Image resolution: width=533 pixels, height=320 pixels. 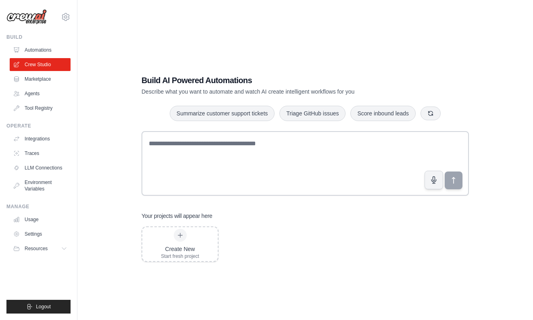 What do you see at coordinates (40, 186) in the screenshot?
I see `a: Environment Variables` at bounding box center [40, 186].